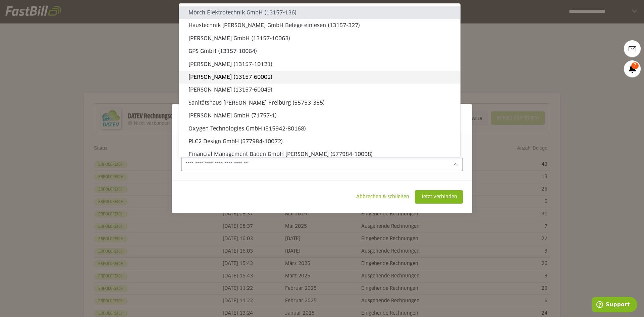 The height and width of the screenshot is (317, 644). Describe the element at coordinates (319, 129) in the screenshot. I see `sl-option: Oxygen Technologies GmbH (515942-80168)` at that location.